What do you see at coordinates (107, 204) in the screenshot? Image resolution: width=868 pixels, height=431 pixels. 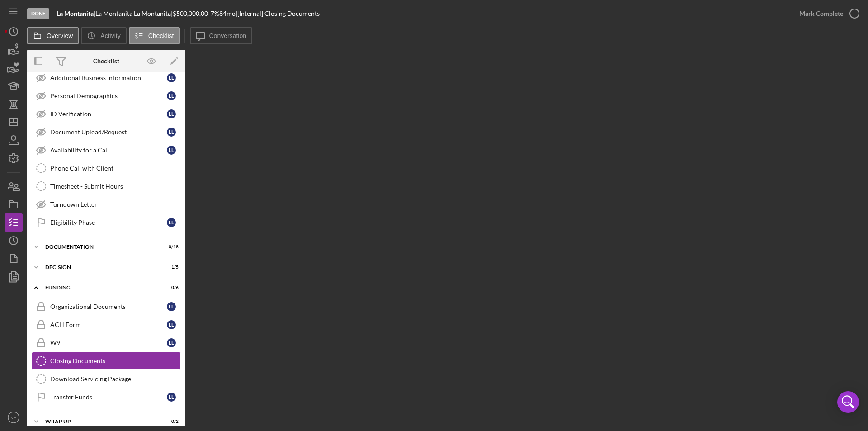 I see `a: Turndown Letter` at bounding box center [107, 204].